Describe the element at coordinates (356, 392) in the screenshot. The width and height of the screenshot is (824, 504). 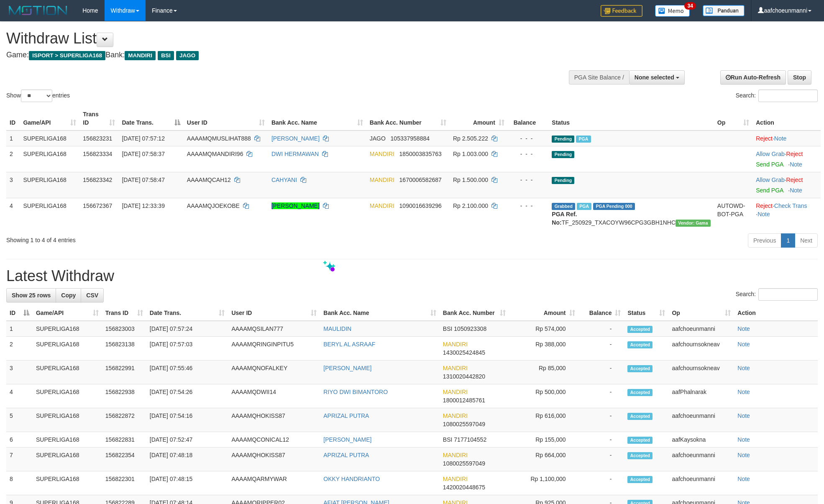
I see `a: RIYO DWI BIMANTORO` at that location.